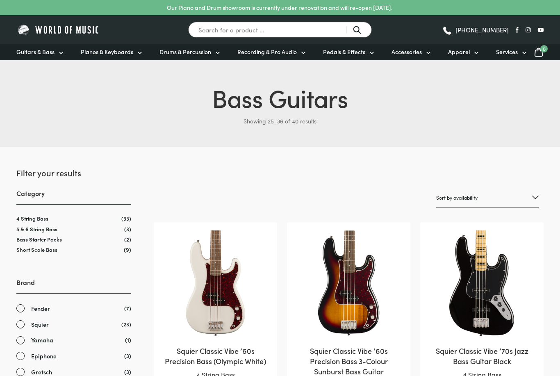 This screenshot has height=376, width=560. I want to click on span: (7), so click(128, 308).